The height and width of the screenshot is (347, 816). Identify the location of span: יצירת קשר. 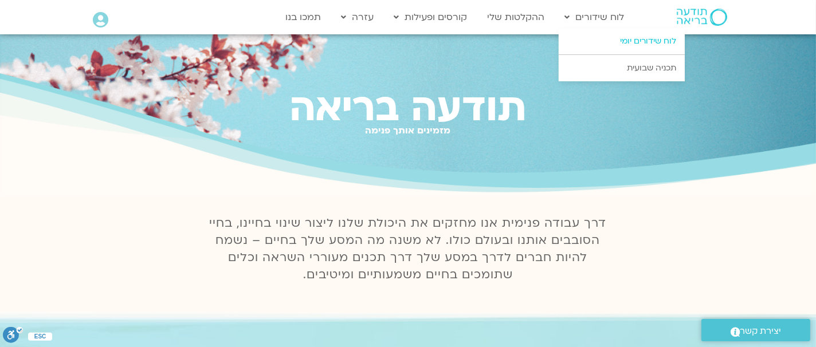
(761, 331).